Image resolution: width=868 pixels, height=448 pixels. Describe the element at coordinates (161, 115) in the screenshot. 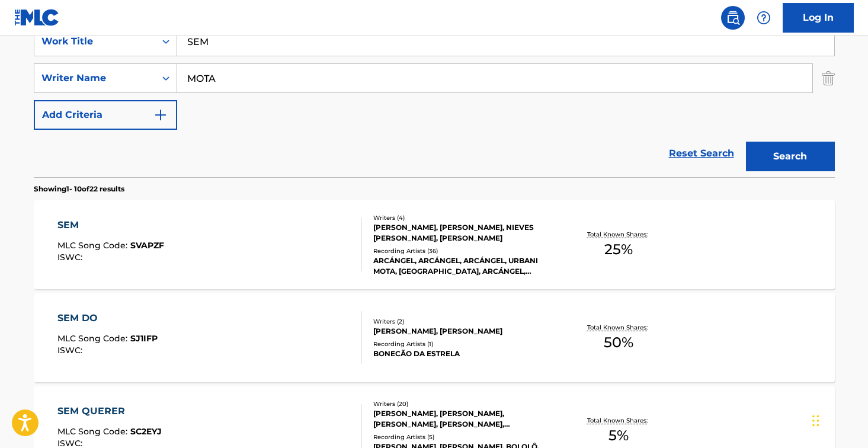

I see `img: 9d2ae6d4665cec9f34b9.svg` at that location.